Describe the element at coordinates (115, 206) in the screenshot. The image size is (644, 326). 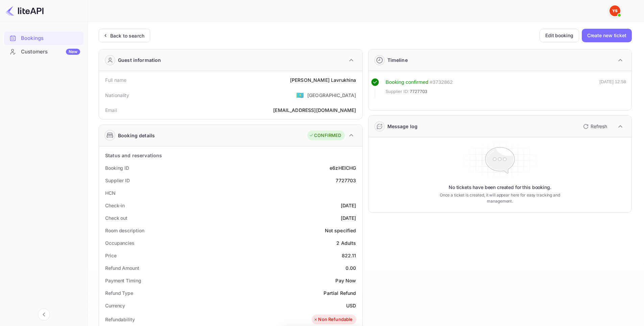
I see `div: Check-in` at that location.